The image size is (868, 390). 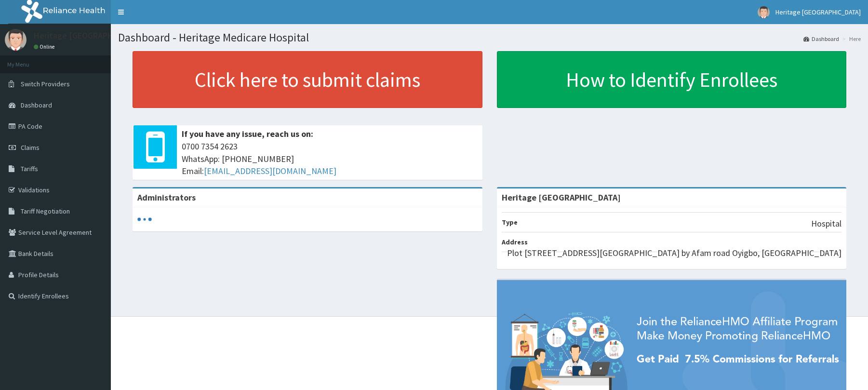 What do you see at coordinates (29, 169) in the screenshot?
I see `span: Tariffs` at bounding box center [29, 169].